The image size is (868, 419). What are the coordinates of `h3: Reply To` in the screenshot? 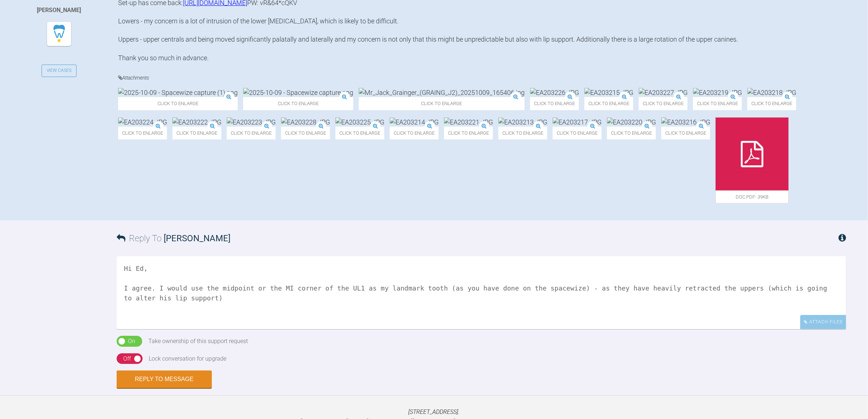 It's located at (174, 238).